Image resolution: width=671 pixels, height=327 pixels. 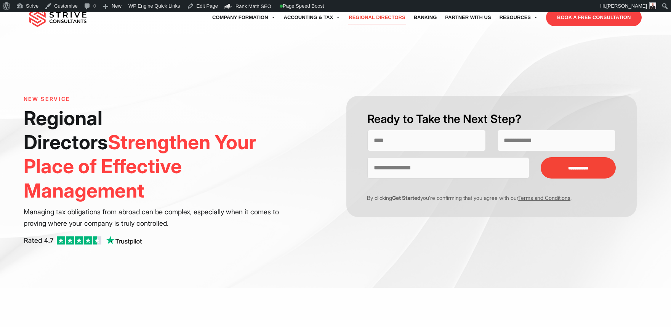 I want to click on h1: Regional Directors, so click(x=158, y=154).